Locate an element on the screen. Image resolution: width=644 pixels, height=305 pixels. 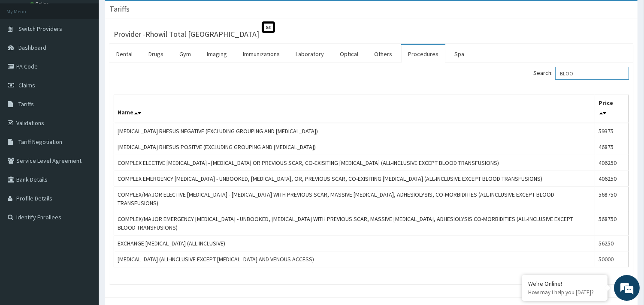
textarea: Type your message and hit 'Enter' is located at coordinates (84, 224).